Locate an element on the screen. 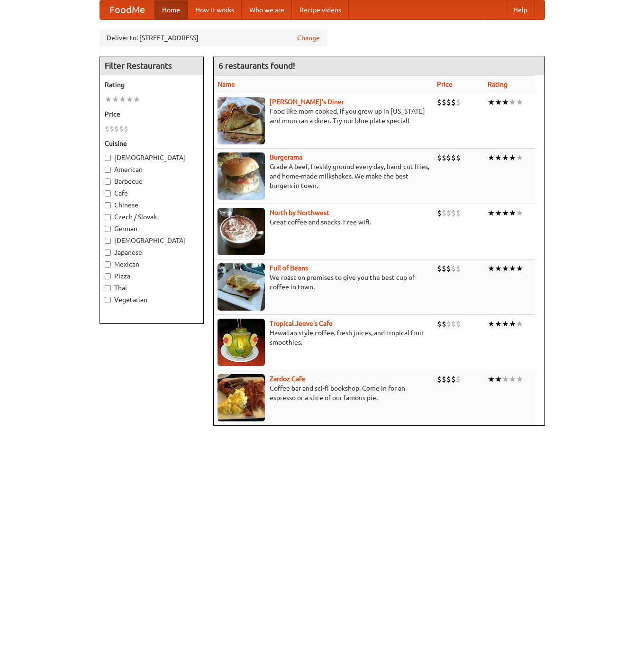  a: Tropical Jeeve's Cafe is located at coordinates (301, 324).